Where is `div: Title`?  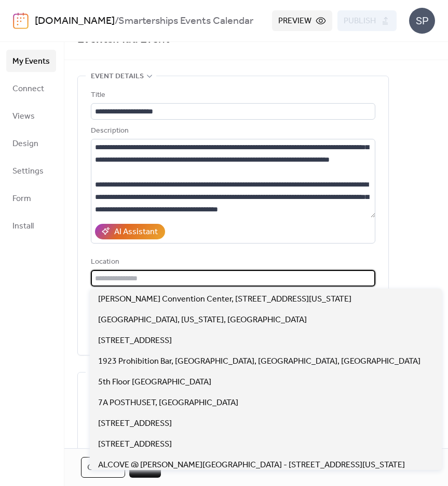
div: Title is located at coordinates (232, 95).